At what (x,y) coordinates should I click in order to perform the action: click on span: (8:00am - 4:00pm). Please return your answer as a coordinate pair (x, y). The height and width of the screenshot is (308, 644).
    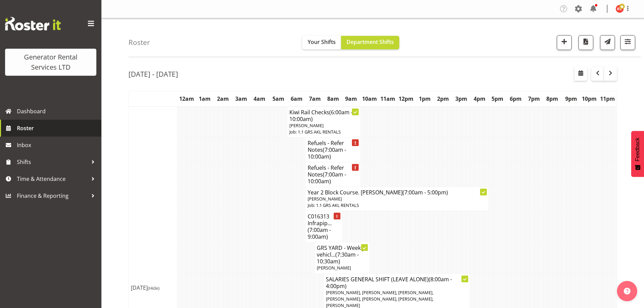
    Looking at the image, I should click on (389, 283).